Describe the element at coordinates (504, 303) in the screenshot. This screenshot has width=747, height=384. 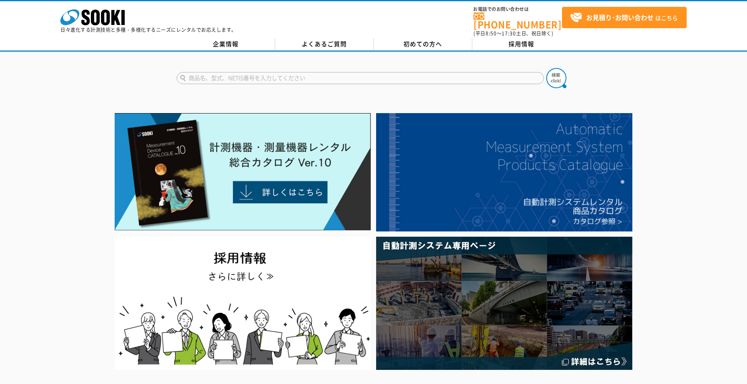
I see `img: 自動計測システム専用ページ` at that location.